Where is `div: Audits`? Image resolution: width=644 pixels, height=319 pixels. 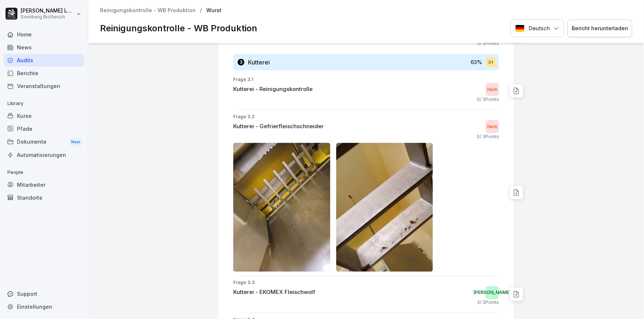 div: Audits is located at coordinates (44, 60).